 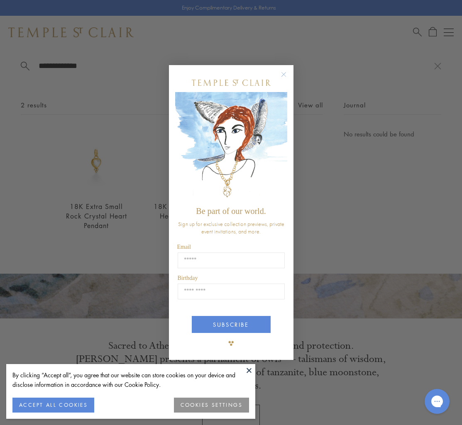 I want to click on button: ACCEPT ALL COOKIES, so click(x=53, y=405).